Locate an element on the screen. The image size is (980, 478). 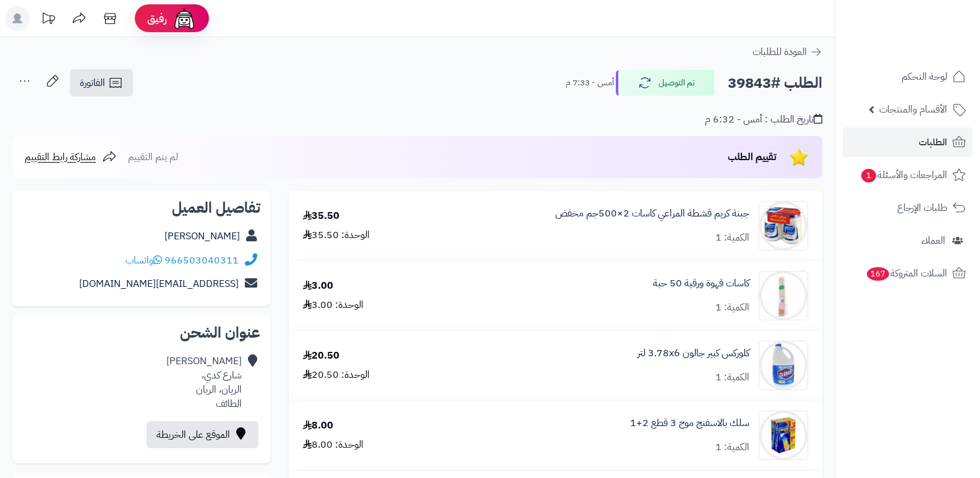
span: تقييم الطلب is located at coordinates (752, 157).